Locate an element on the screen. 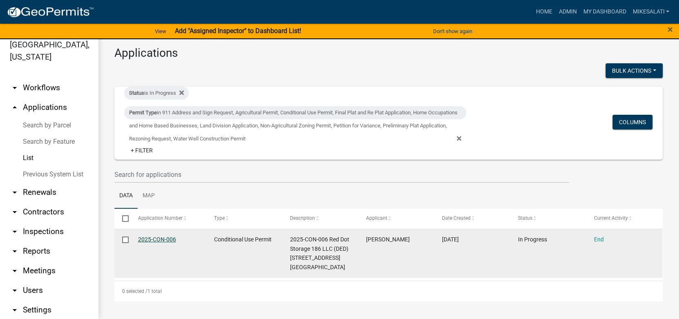  span: 2025-CON-006 Red Dot Storage 186 LLC (DED) 6117 W LINCOLN WAY 088325014400009 is located at coordinates (320, 253).